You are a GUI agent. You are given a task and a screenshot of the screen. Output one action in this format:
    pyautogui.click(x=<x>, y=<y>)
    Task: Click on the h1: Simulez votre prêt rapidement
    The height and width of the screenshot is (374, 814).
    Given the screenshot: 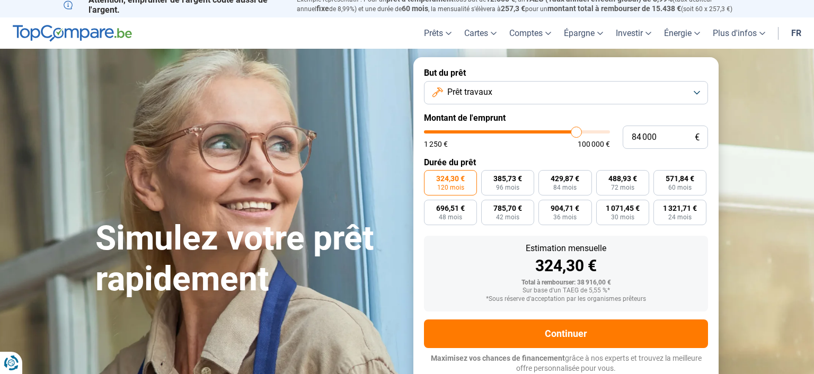 What is the action you would take?
    pyautogui.click(x=248, y=259)
    